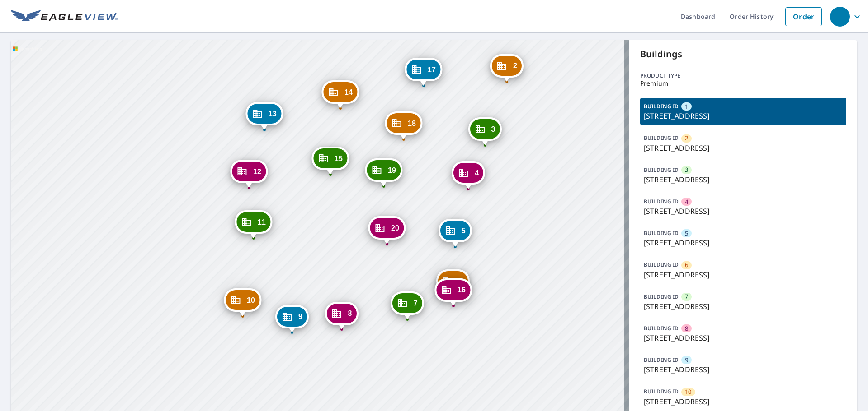 The height and width of the screenshot is (411, 868). What do you see at coordinates (273, 114) in the screenshot?
I see `span: 13` at bounding box center [273, 114].